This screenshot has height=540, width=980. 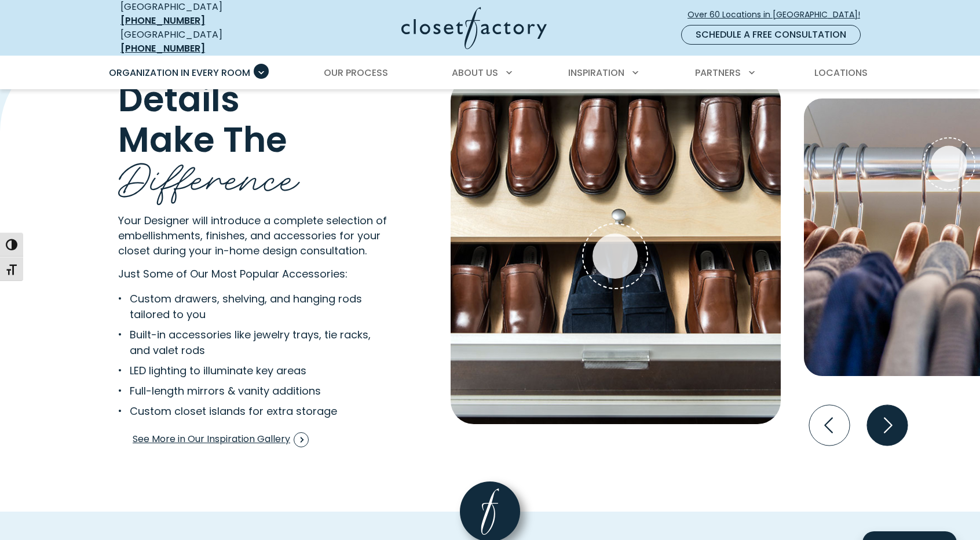 What do you see at coordinates (250, 391) in the screenshot?
I see `li: Full-length mirrors & vanity additions` at bounding box center [250, 391].